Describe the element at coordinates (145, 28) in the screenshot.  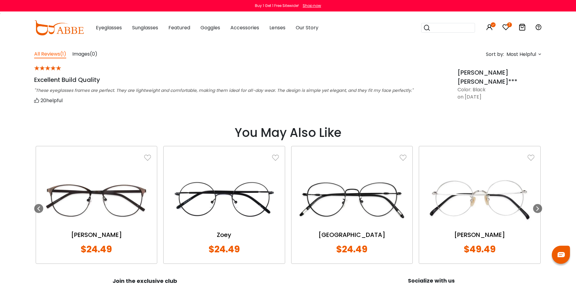
I see `span: Sunglasses` at that location.